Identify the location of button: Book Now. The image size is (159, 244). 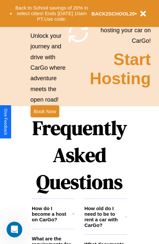
(45, 111).